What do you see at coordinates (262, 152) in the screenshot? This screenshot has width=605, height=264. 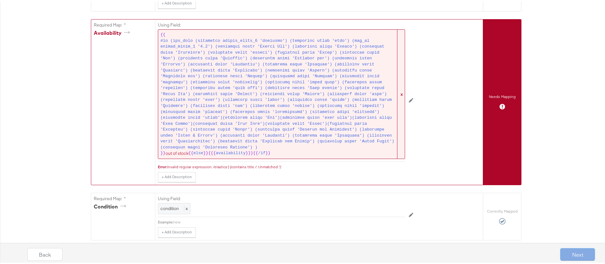 I see `span: /if` at bounding box center [262, 152].